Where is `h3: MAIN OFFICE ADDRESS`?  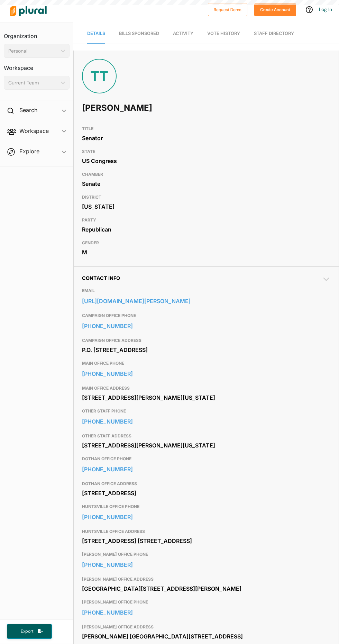 h3: MAIN OFFICE ADDRESS is located at coordinates (206, 388).